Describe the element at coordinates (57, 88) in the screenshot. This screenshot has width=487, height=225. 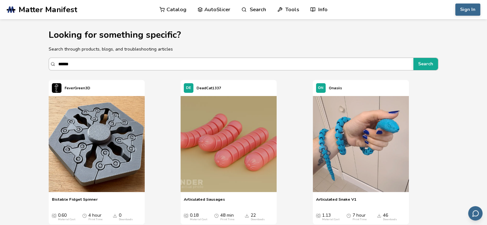
I see `img: FeverGreen3D's profile` at that location.